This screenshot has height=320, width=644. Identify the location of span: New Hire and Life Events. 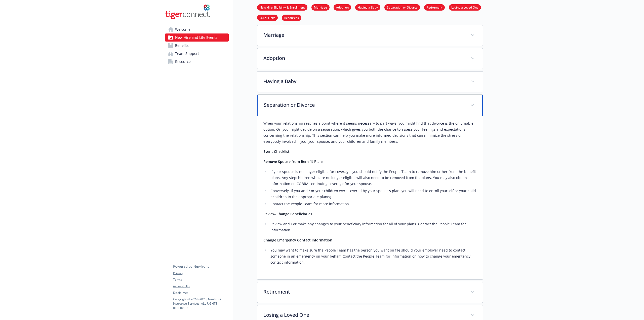
(196, 38).